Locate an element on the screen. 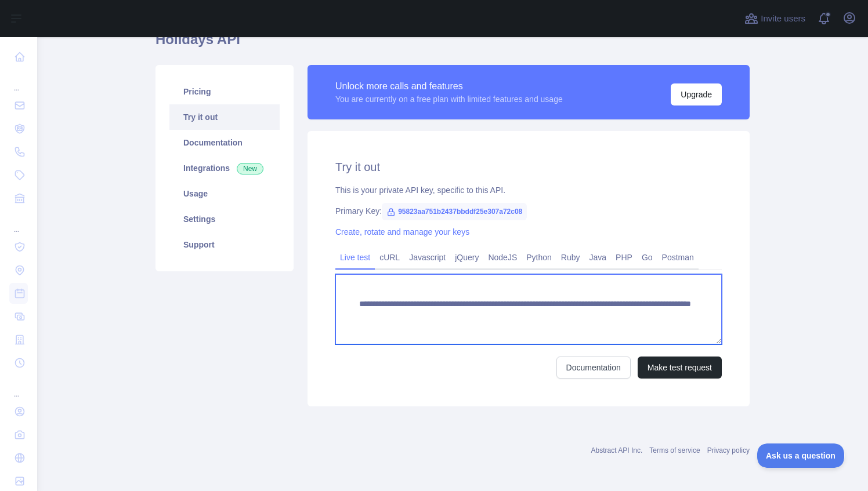  a: Javascript is located at coordinates (427, 257).